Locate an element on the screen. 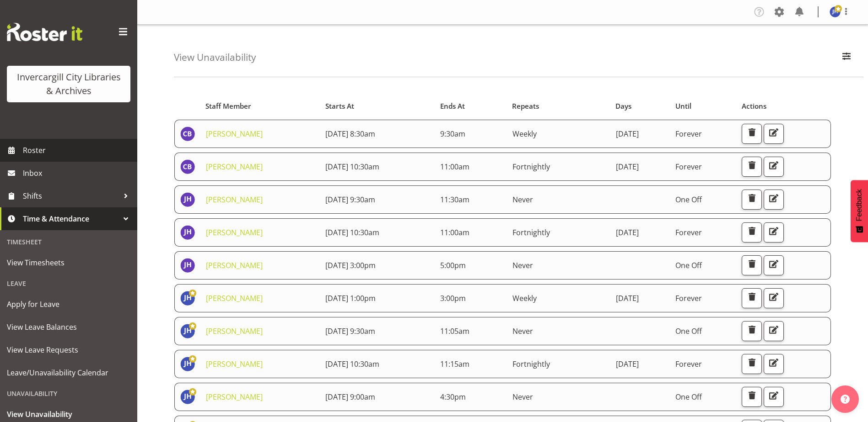 The image size is (868, 422). img: christopher-broad11659.jpg is located at coordinates (187, 134).